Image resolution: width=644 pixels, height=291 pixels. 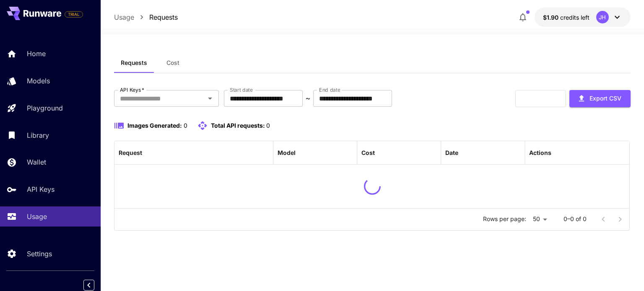 What do you see at coordinates (146, 17) in the screenshot?
I see `nav: breadcrumb` at bounding box center [146, 17].